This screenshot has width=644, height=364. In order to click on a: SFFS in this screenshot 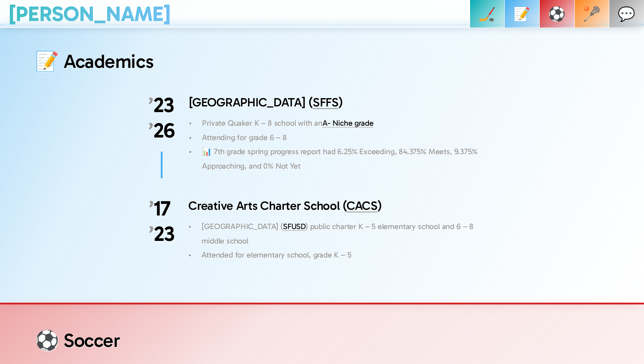, I will do `click(326, 102)`.